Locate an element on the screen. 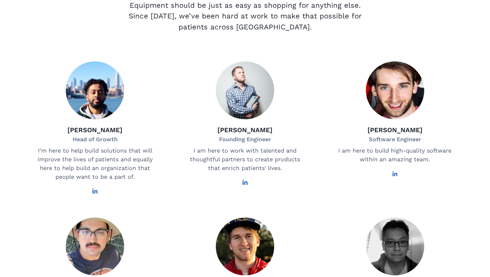  img: Fadhi Ali is located at coordinates (95, 90).